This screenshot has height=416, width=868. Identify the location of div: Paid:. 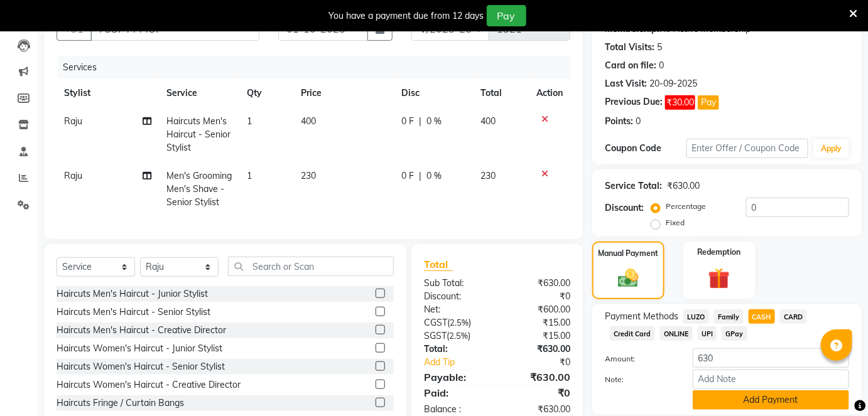
(456, 393).